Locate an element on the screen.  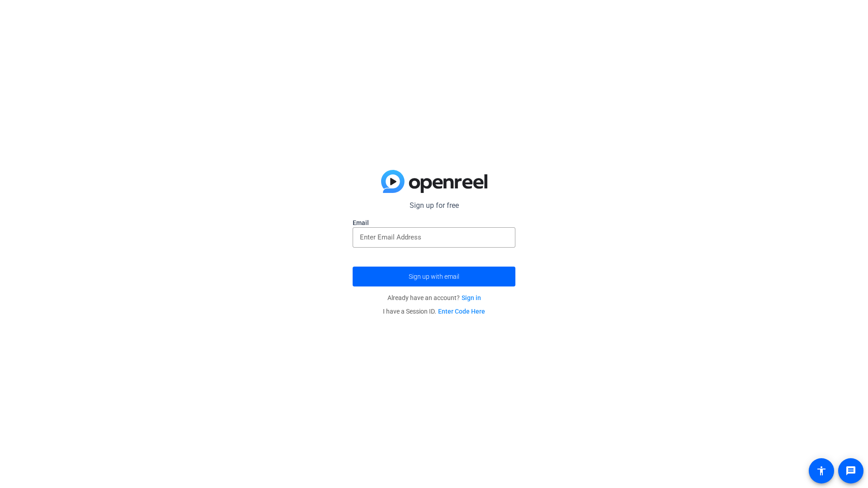
a: Enter Code Here is located at coordinates (461, 311).